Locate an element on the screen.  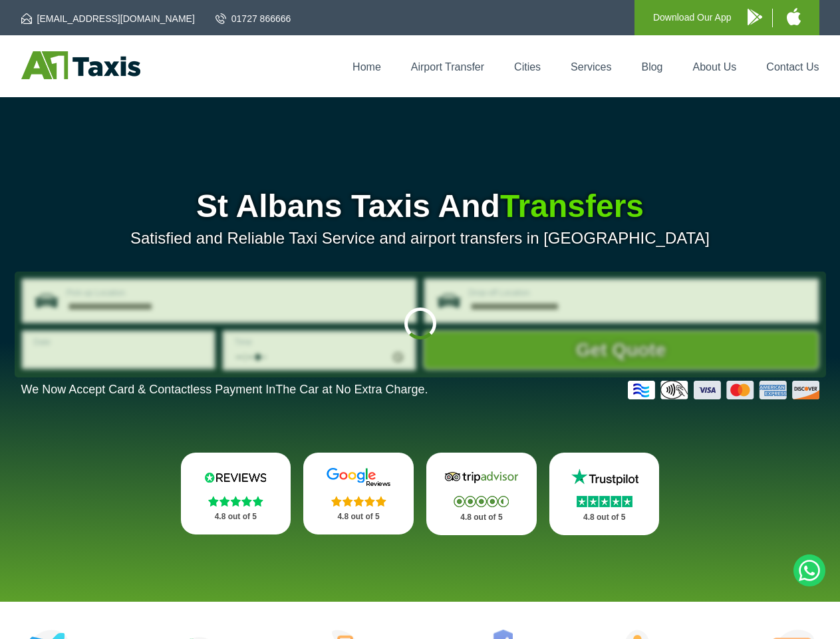
a: Airport Transfer is located at coordinates (448, 66).